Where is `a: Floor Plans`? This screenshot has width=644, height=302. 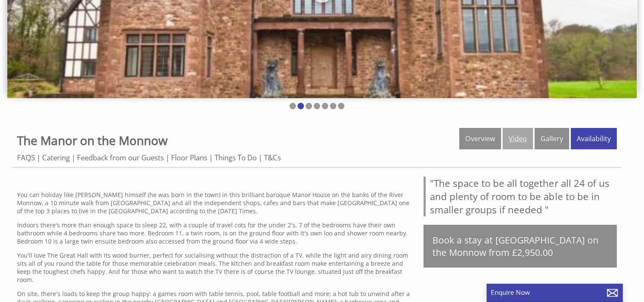 a: Floor Plans is located at coordinates (189, 157).